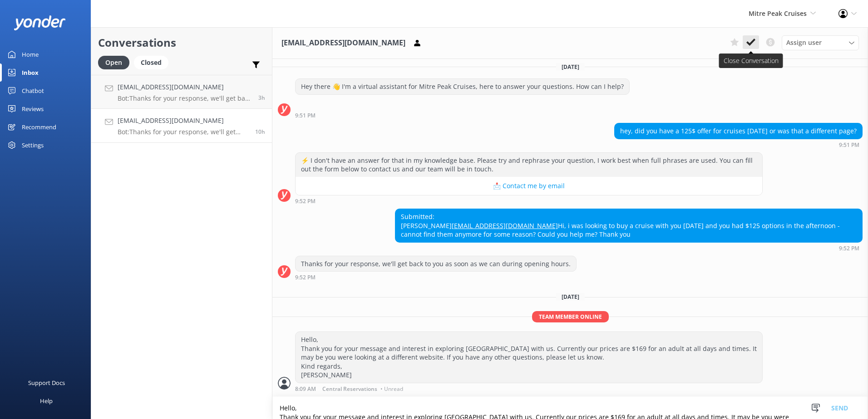 The width and height of the screenshot is (868, 419). I want to click on div: Inbox, so click(30, 72).